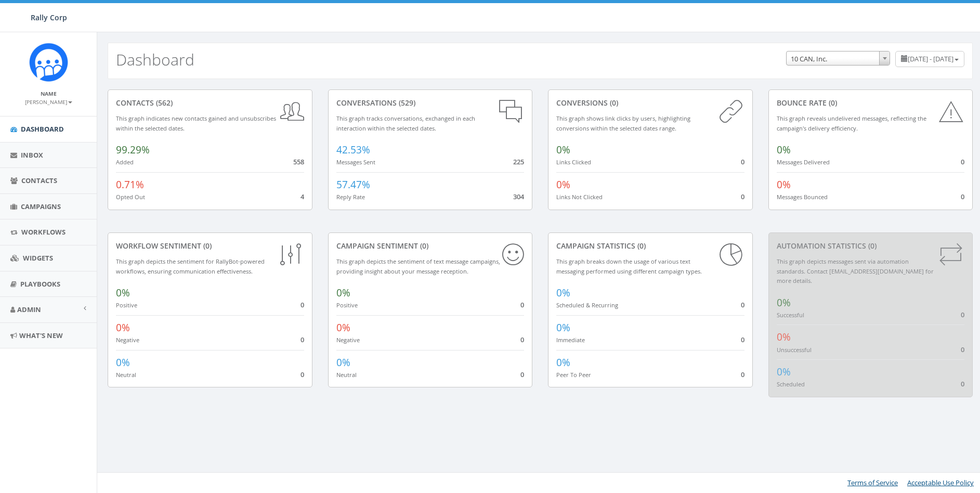  What do you see at coordinates (155, 59) in the screenshot?
I see `h2: Dashboard` at bounding box center [155, 59].